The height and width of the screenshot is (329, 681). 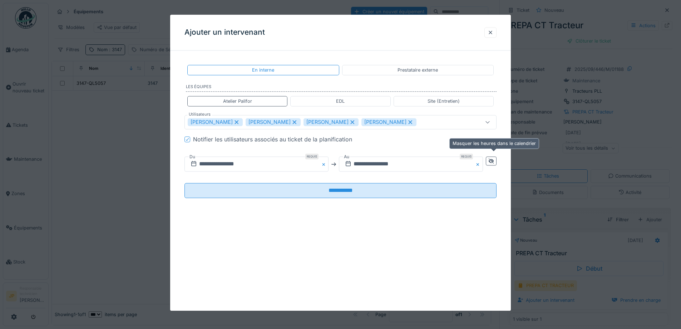 What do you see at coordinates (347, 157) in the screenshot?
I see `label: Au` at bounding box center [347, 157].